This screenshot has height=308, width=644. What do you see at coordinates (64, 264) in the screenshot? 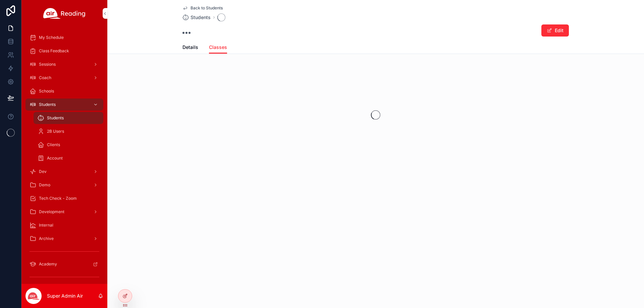
I see `a: Academy` at bounding box center [64, 264].